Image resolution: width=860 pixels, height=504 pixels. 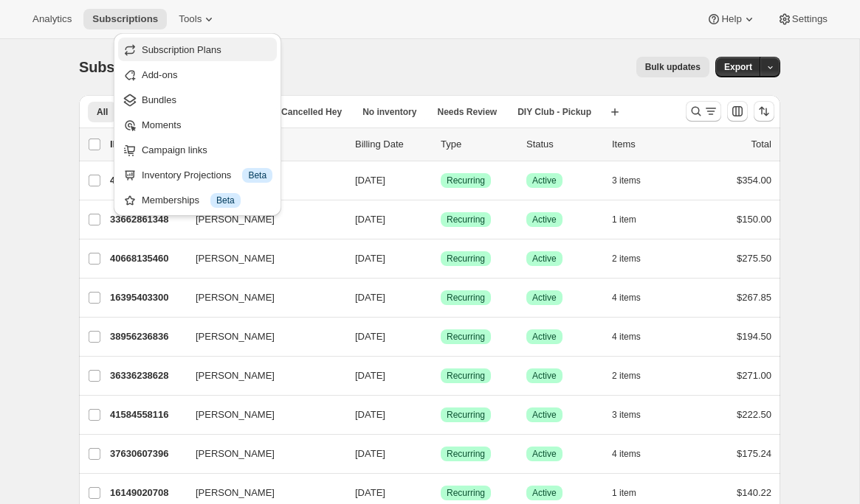 I want to click on button: Sort the results, so click(x=764, y=112).